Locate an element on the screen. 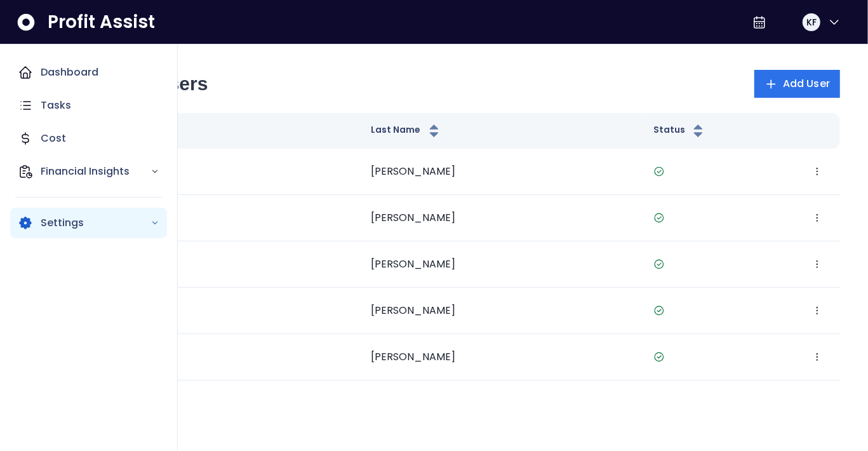  p: Cost is located at coordinates (54, 139).